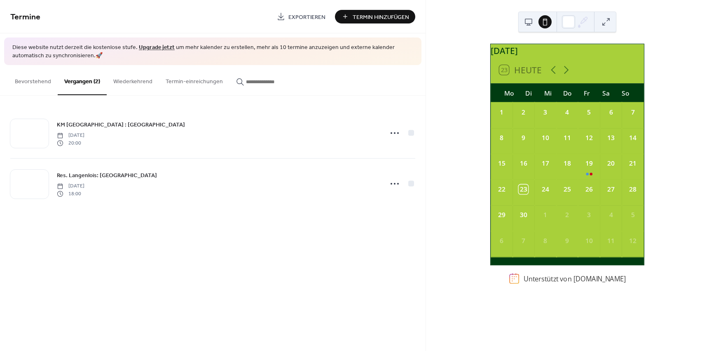 The height and width of the screenshot is (351, 709). What do you see at coordinates (633, 138) in the screenshot?
I see `div: 14` at bounding box center [633, 138].